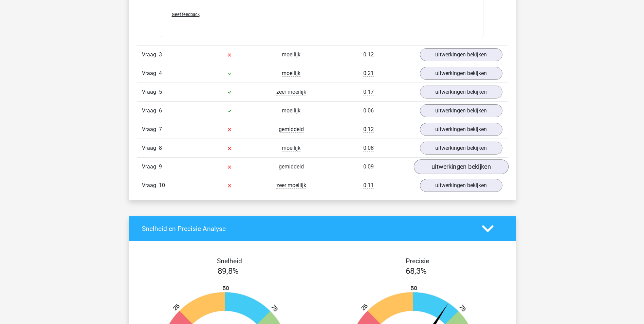 This screenshot has width=644, height=324. Describe the element at coordinates (228, 271) in the screenshot. I see `span: 89,8%` at that location.